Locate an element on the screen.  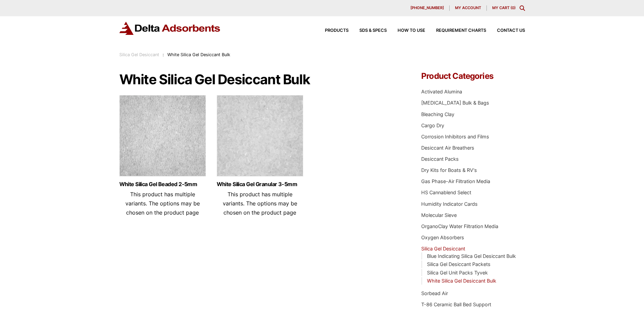
a: Oxygen Absorbers is located at coordinates (443, 237).